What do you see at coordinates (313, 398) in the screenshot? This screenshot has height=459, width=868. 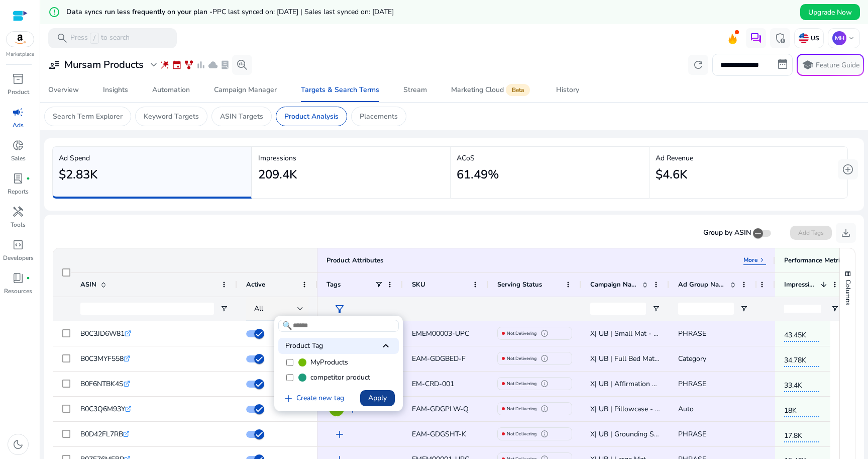 I see `a: Create new tag` at bounding box center [313, 398].